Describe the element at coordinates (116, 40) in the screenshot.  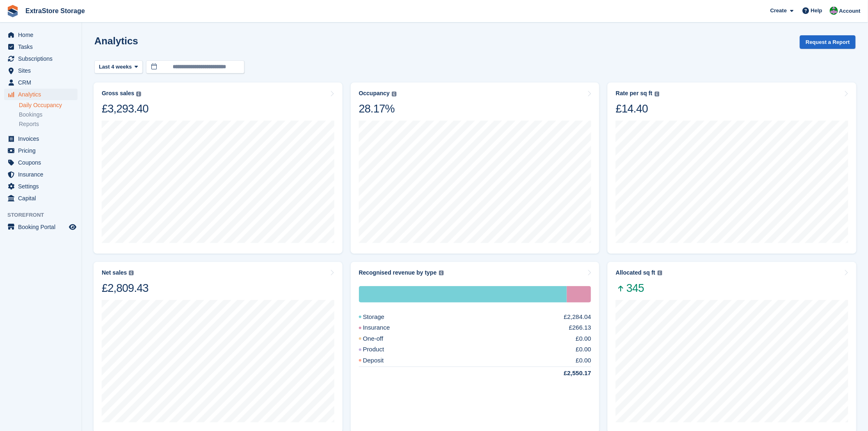
I see `h2: Analytics` at that location.